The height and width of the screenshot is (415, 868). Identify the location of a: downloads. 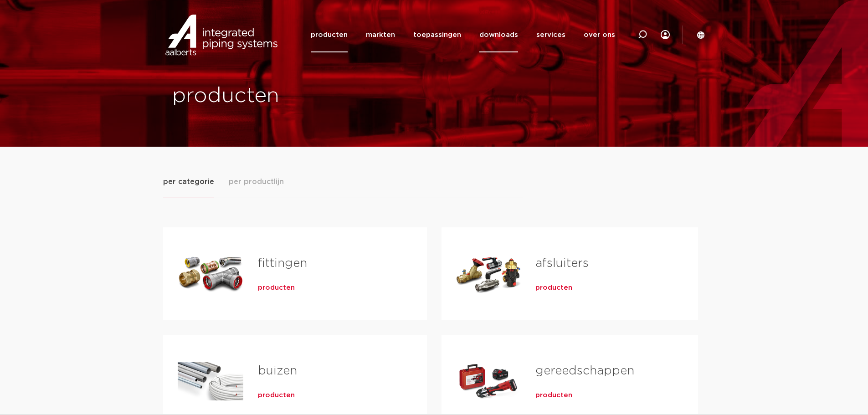
(499, 34).